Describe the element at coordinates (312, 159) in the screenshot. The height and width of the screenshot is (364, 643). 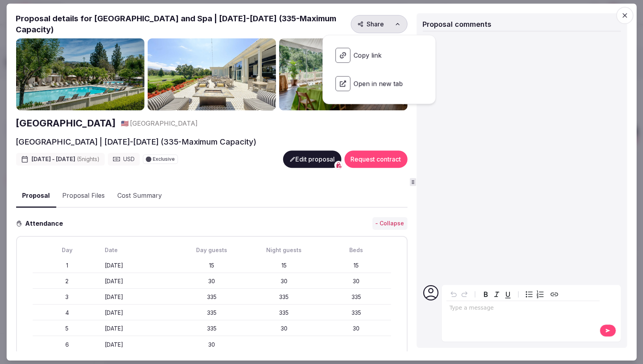
I see `button: Edit proposal` at that location.